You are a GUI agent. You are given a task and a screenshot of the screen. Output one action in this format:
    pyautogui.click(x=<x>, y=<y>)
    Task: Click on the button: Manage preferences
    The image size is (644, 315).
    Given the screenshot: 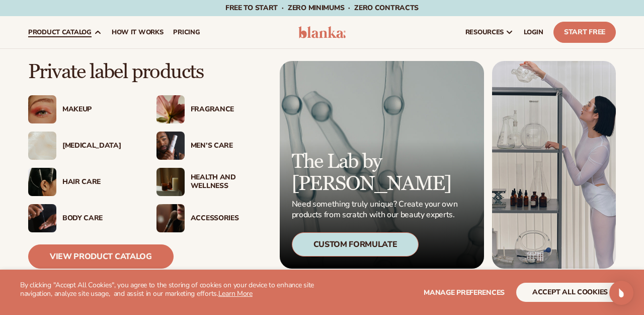 What is the action you would take?
    pyautogui.click(x=464, y=292)
    